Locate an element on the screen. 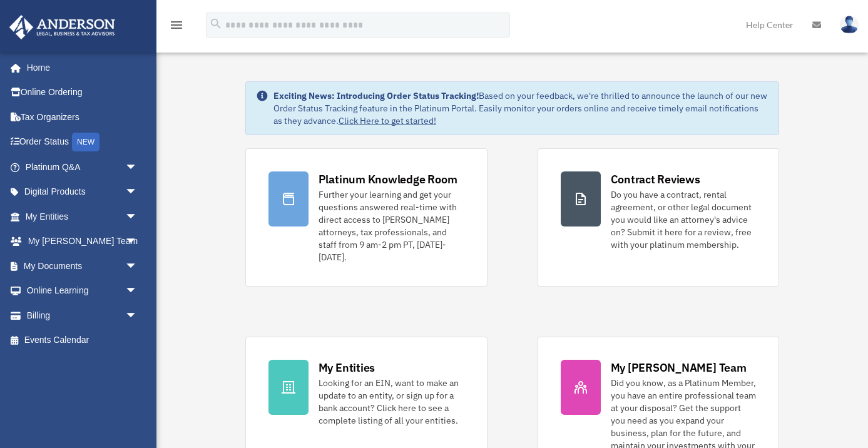 The width and height of the screenshot is (868, 448). a: Billingarrow_drop_down is located at coordinates (83, 315).